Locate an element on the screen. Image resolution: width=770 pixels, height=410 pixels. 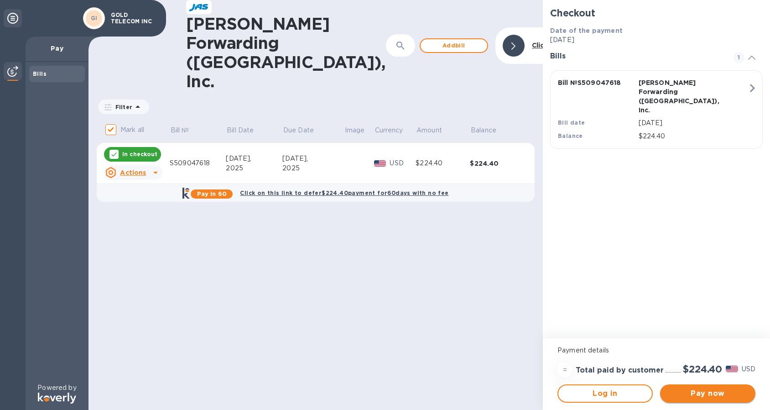
span: 1 is located at coordinates (739, 57).